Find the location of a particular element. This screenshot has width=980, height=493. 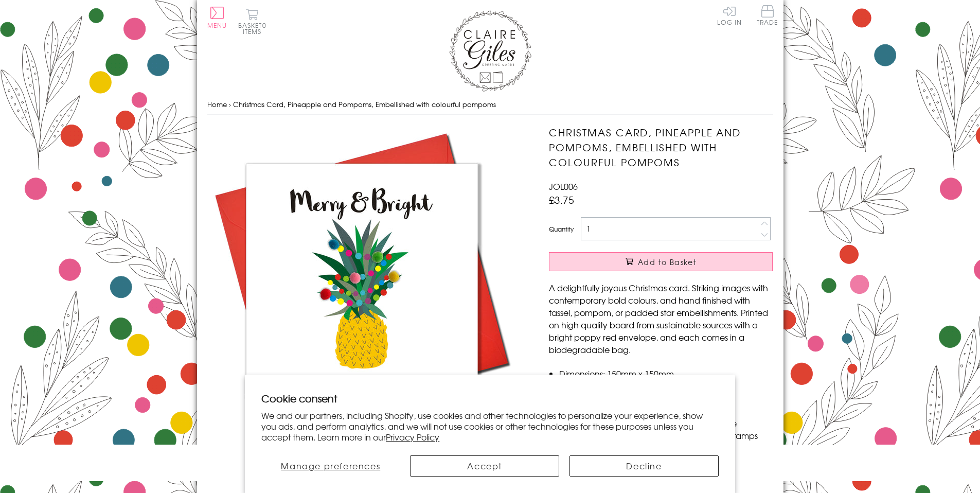

h1: Christmas Card, Pineapple and Pompoms, Embellished with colourful pompoms is located at coordinates (660, 147).